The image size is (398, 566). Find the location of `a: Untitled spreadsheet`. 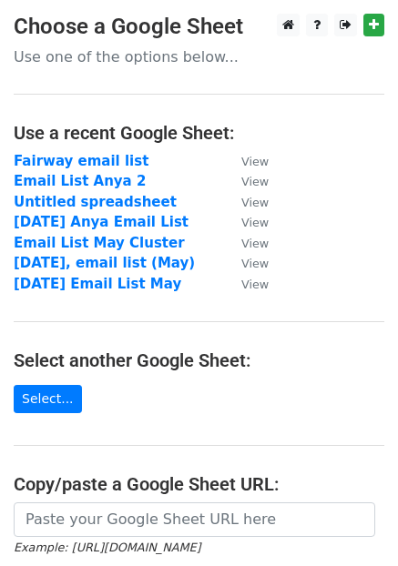

a: Untitled spreadsheet is located at coordinates (95, 202).